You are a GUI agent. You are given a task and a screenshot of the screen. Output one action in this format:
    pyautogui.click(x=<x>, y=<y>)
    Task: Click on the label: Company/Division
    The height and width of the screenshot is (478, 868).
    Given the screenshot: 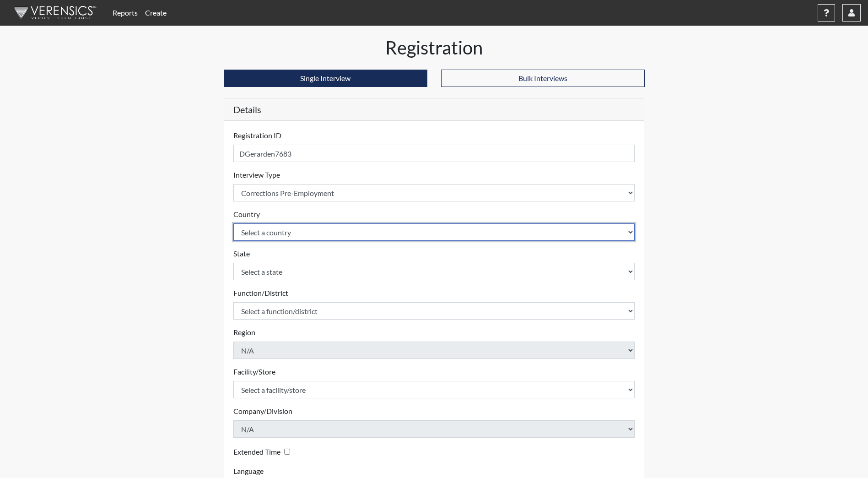 What is the action you would take?
    pyautogui.click(x=263, y=411)
    